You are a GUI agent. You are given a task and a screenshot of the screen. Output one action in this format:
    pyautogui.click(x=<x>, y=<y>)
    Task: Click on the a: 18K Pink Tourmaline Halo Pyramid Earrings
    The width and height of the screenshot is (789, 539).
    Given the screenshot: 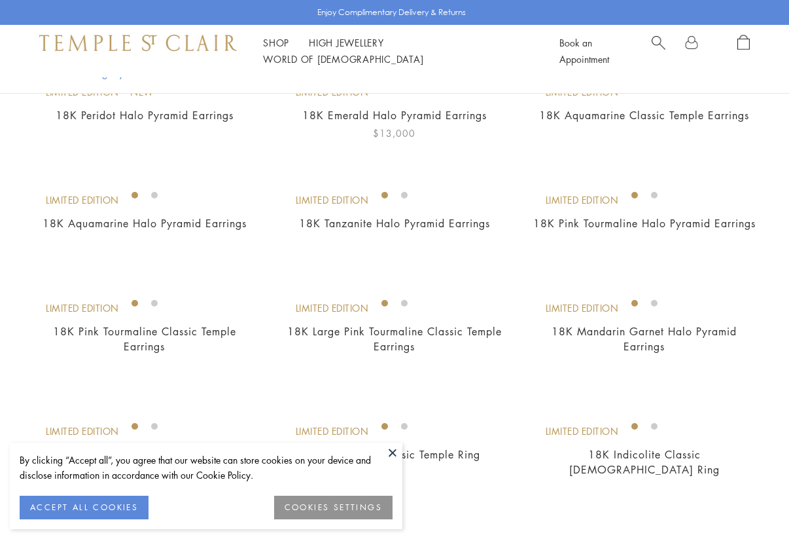 What is the action you would take?
    pyautogui.click(x=645, y=223)
    